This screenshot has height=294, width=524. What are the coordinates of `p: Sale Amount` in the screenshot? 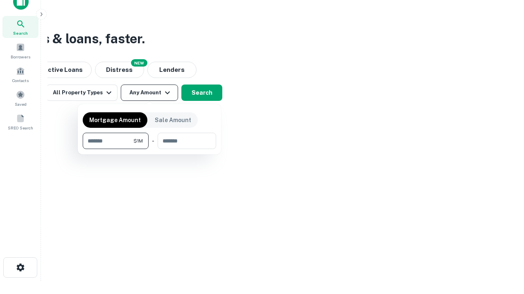 It's located at (173, 120).